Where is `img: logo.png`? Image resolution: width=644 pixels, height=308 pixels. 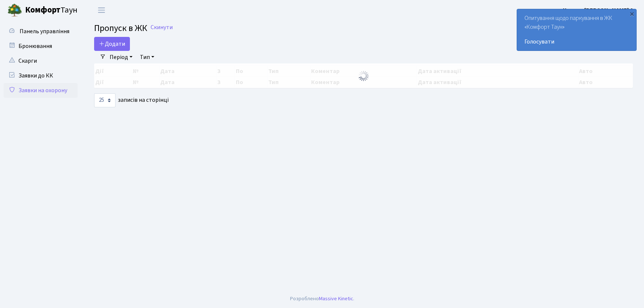 img: logo.png is located at coordinates (15, 10).